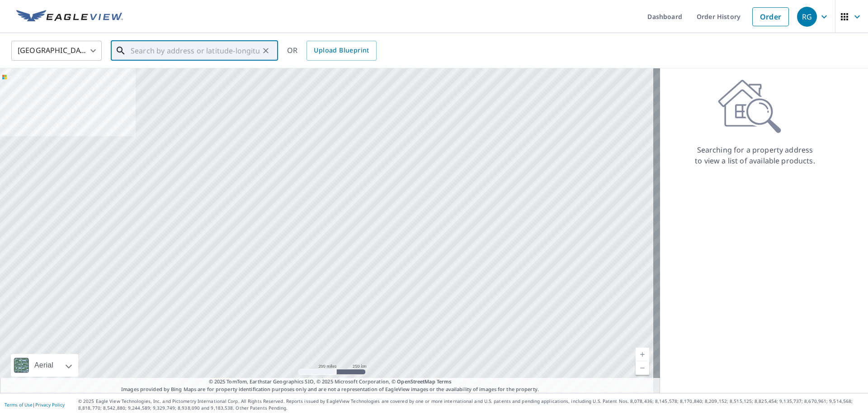 The image size is (868, 416). What do you see at coordinates (332, 51) in the screenshot?
I see `div: OR` at bounding box center [332, 51].